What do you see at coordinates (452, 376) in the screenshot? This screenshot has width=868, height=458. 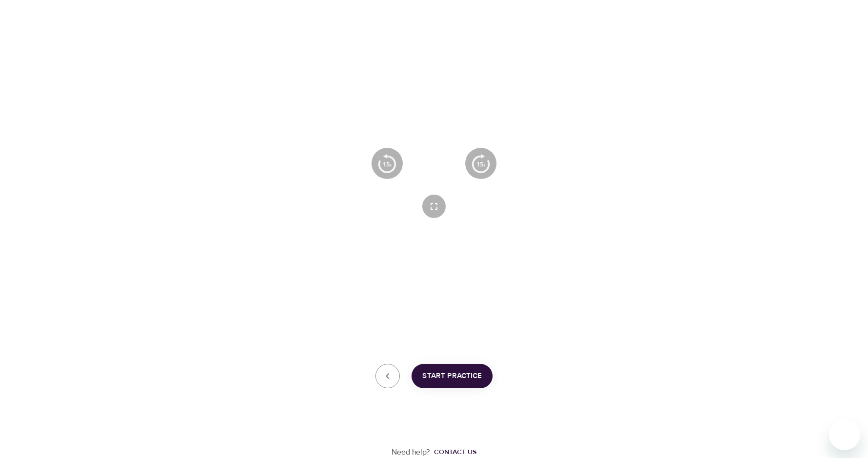 I see `span: Start Practice` at bounding box center [452, 376].